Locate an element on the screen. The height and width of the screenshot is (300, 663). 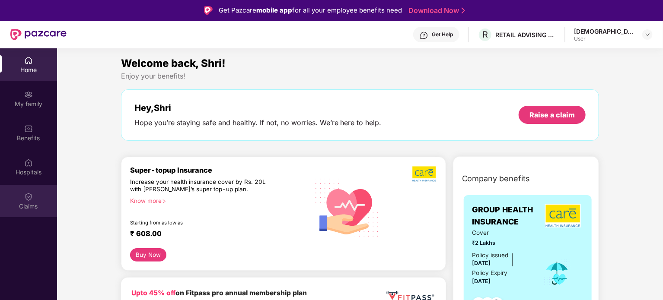
img: svg+xml;base64,PHN2ZyBpZD0iRHJvcGRvd24tMzJ4MzIiIHhtbG5zPSJodHRwOi8vd3d3LnczLm9yZy8yMDAwL3N2ZyIgd2... is located at coordinates (647, 35).